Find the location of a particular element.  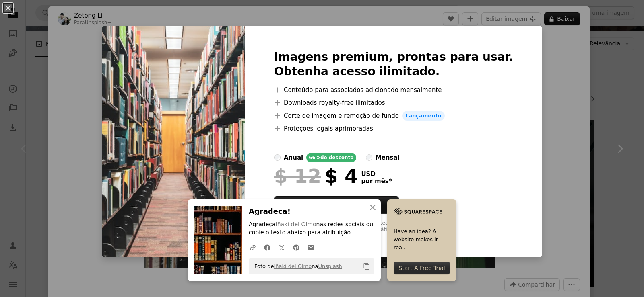

input: mensal is located at coordinates (369, 158).